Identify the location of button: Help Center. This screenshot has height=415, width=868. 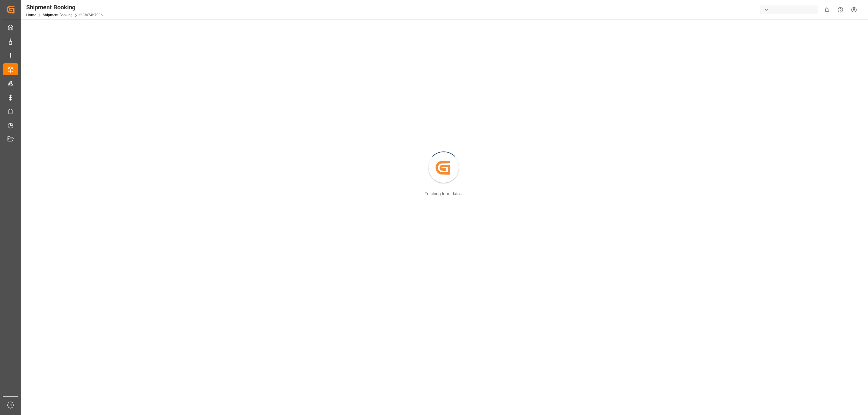
(840, 9).